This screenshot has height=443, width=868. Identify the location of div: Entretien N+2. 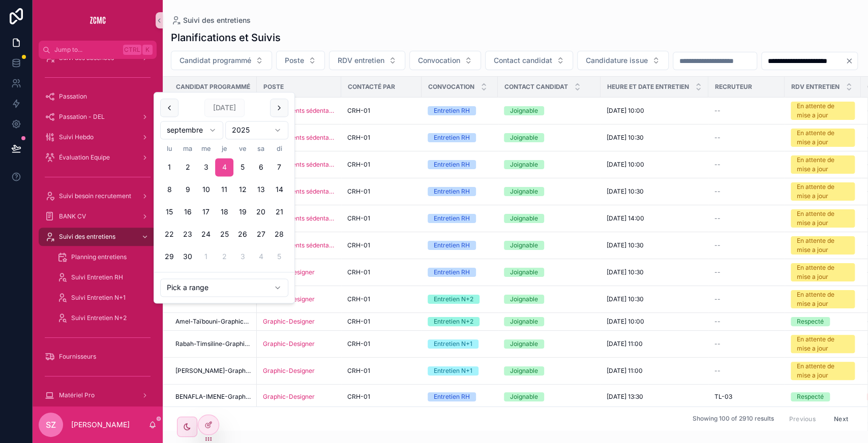
(454, 299).